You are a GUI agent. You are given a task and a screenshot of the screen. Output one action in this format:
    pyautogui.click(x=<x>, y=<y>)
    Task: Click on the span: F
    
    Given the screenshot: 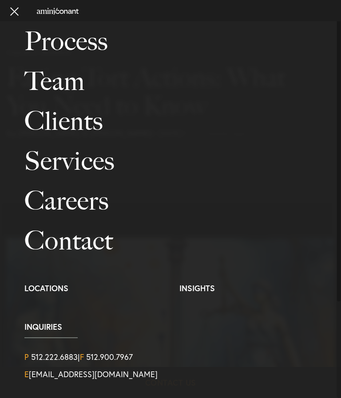 What is the action you would take?
    pyautogui.click(x=82, y=357)
    